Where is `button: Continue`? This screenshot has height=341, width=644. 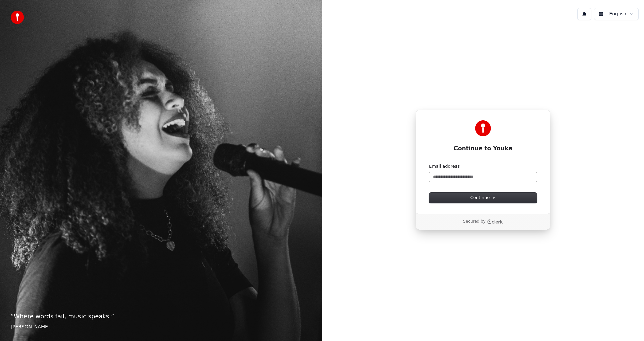
button: Continue is located at coordinates (483, 198).